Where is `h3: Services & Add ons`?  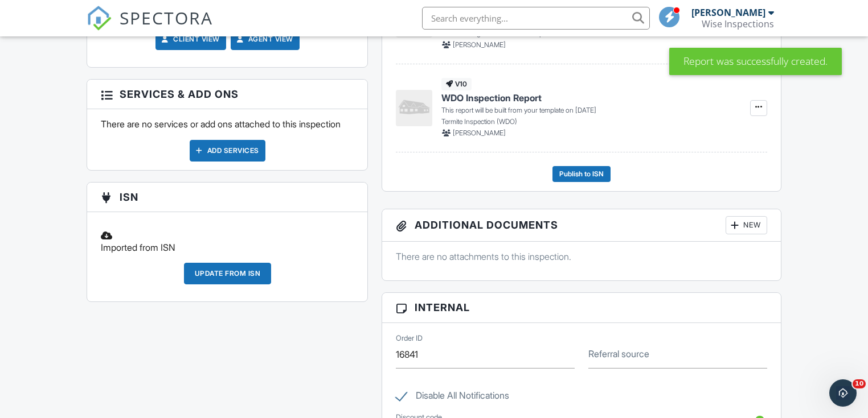
h3: Services & Add ons is located at coordinates (227, 95).